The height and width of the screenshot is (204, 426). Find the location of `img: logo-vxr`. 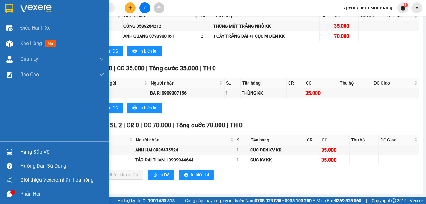

img: logo-vxr is located at coordinates (9, 9).